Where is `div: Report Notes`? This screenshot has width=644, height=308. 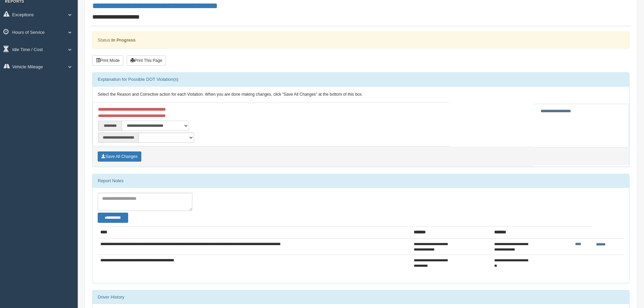
div: Report Notes is located at coordinates (361, 181).